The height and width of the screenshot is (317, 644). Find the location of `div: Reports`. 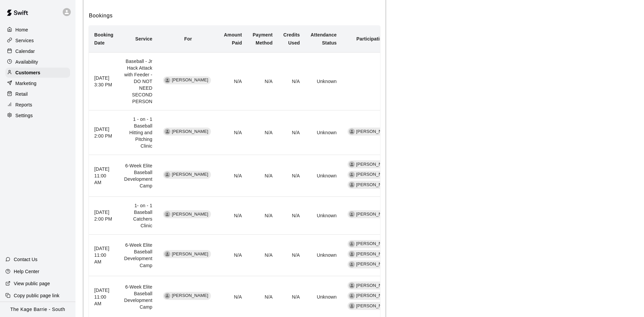

div: Reports is located at coordinates (37, 105).